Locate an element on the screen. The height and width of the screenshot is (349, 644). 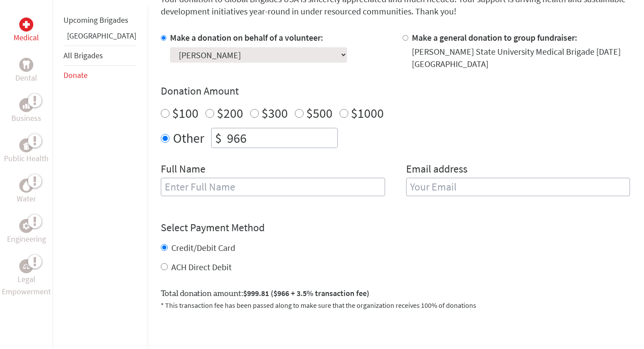
p: Medical is located at coordinates (26, 38).